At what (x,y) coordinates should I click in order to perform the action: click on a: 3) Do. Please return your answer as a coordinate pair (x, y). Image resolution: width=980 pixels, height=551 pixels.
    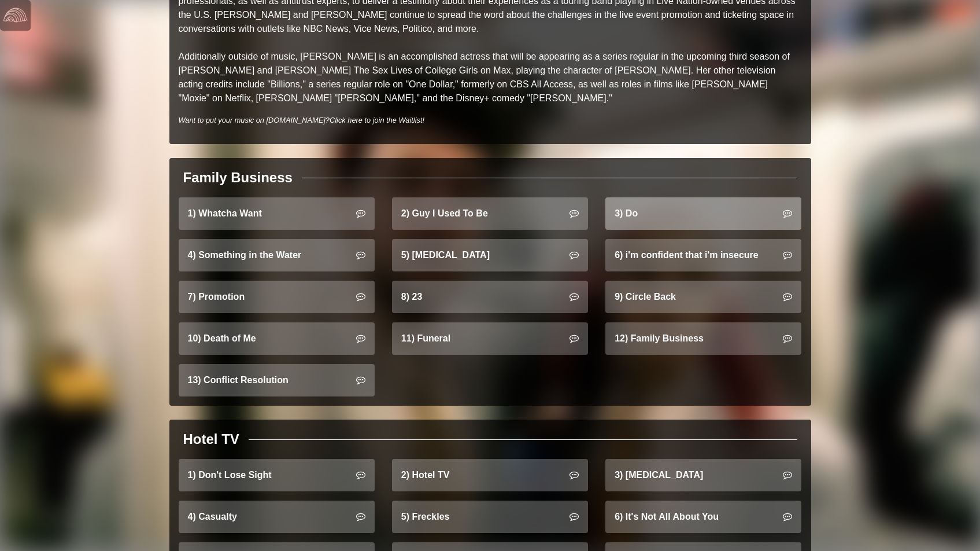
    Looking at the image, I should click on (703, 214).